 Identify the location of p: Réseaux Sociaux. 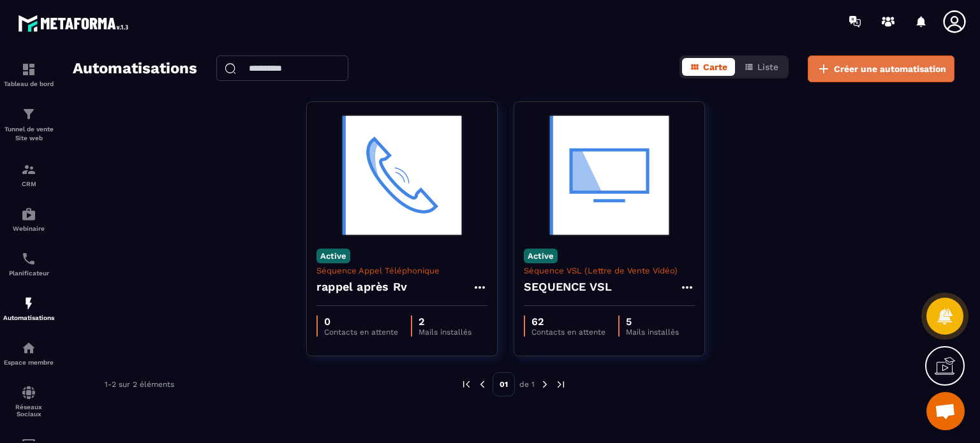
(28, 411).